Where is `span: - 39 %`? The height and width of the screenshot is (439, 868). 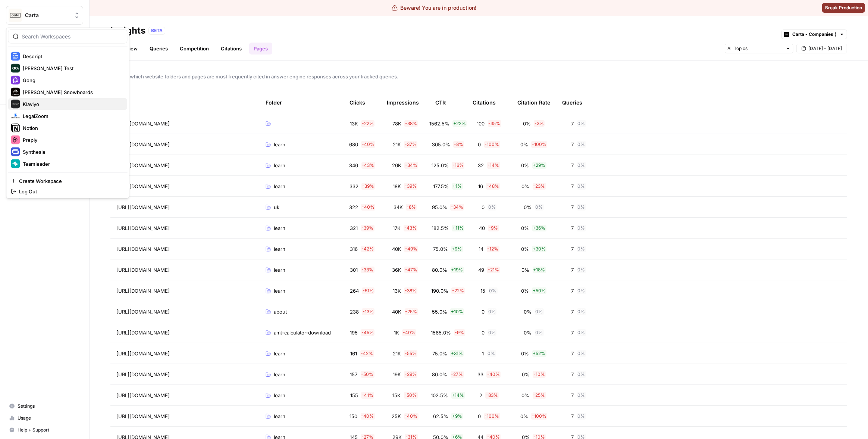
span: - 39 % is located at coordinates (368, 186).